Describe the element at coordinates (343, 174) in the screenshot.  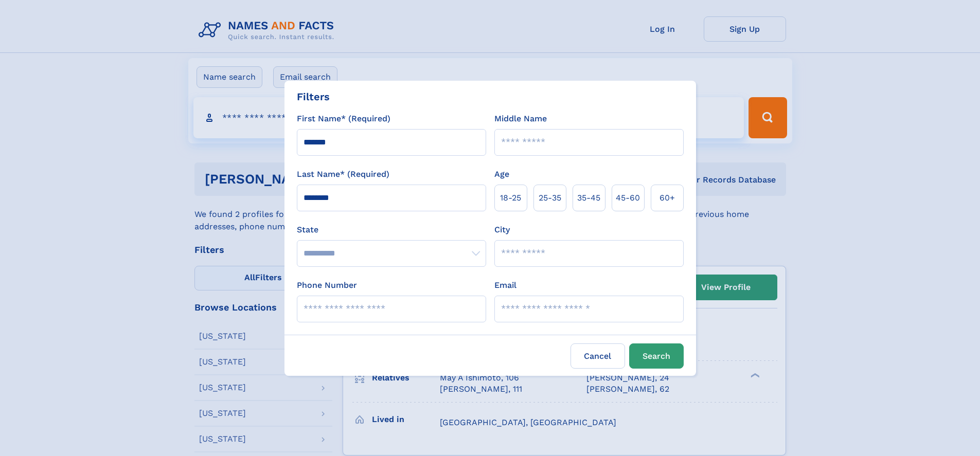
I see `label: Last Name* (Required)` at that location.